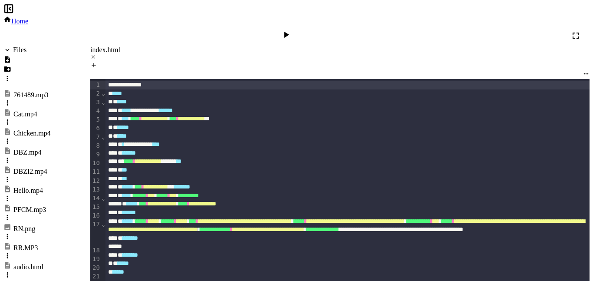 This screenshot has height=281, width=593. I want to click on div: 19, so click(95, 259).